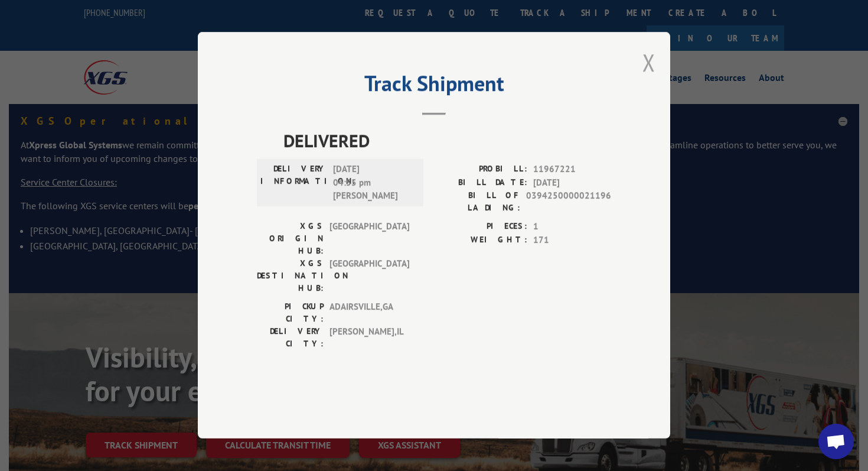  What do you see at coordinates (481, 170) in the screenshot?
I see `label: PROBILL:` at bounding box center [481, 170].